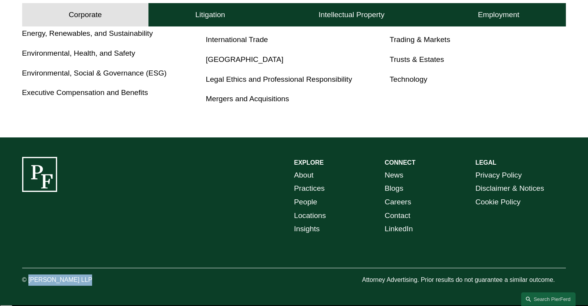  What do you see at coordinates (307, 229) in the screenshot?
I see `a: Insights` at bounding box center [307, 229].